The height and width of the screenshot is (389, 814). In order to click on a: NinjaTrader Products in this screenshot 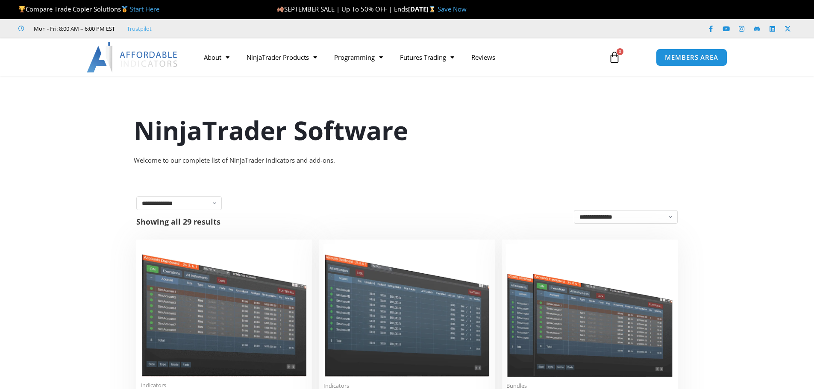, I will do `click(282, 57)`.